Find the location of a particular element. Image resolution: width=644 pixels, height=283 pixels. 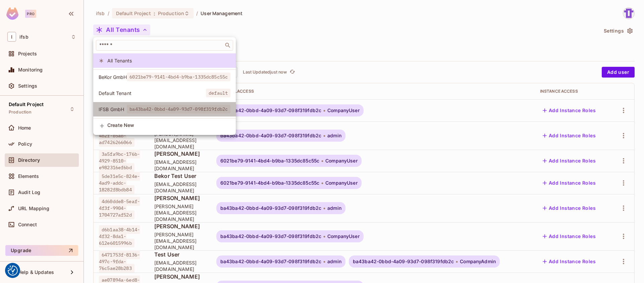

button: Consent Preferences is located at coordinates (13, 270).